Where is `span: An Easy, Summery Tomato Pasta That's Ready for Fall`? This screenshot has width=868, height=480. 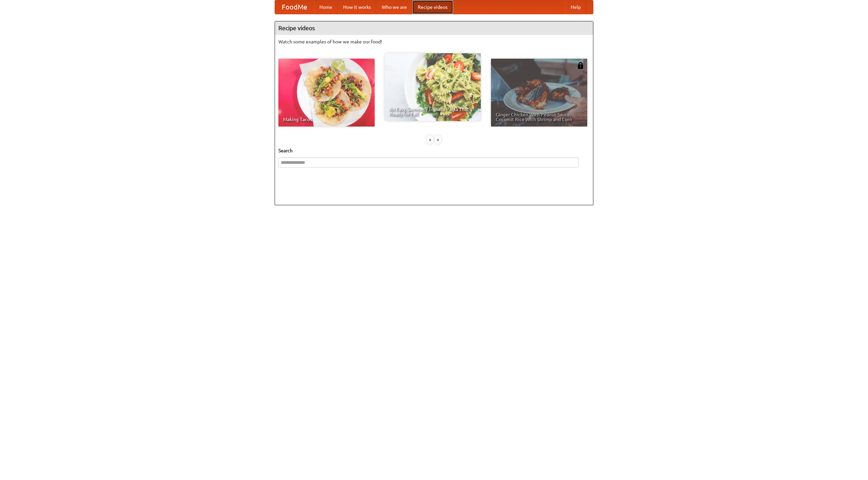 span: An Easy, Summery Tomato Pasta That's Ready for Fall is located at coordinates (432, 111).